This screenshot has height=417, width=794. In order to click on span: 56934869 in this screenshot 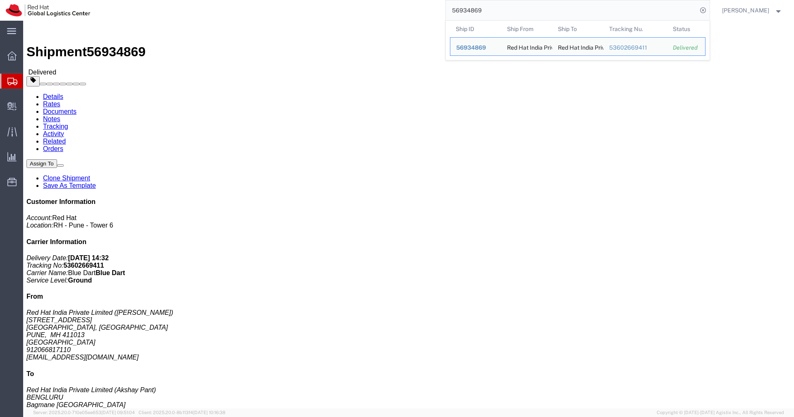, I will do `click(471, 48)`.